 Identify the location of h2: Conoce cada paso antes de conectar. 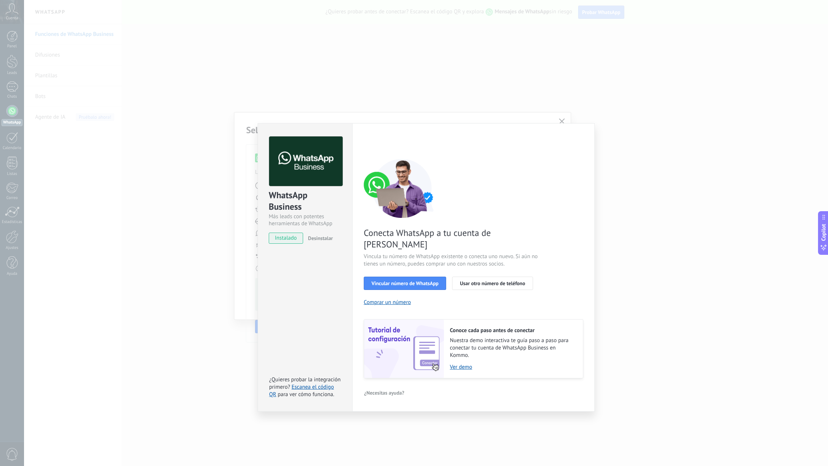
(513, 330).